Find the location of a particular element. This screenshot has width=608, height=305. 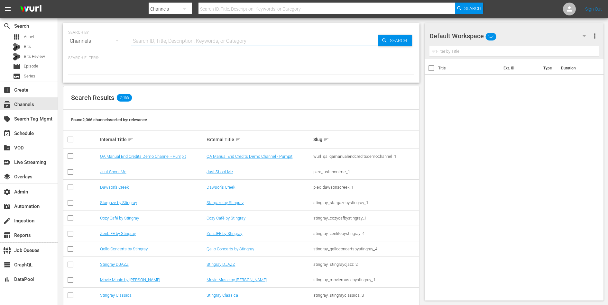

div: stingray_cozycafbystingray_1 is located at coordinates (366, 218).